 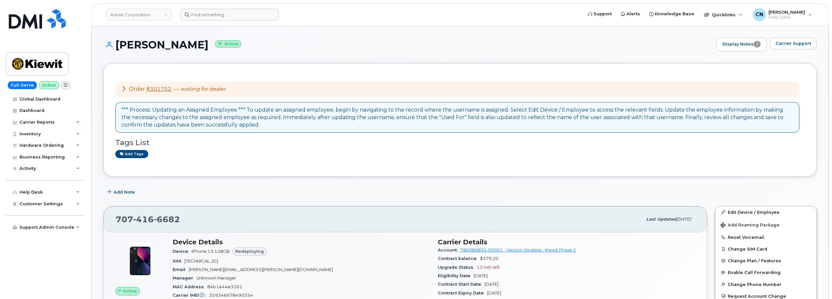 I want to click on button: Enable Call Forwarding, so click(x=766, y=273).